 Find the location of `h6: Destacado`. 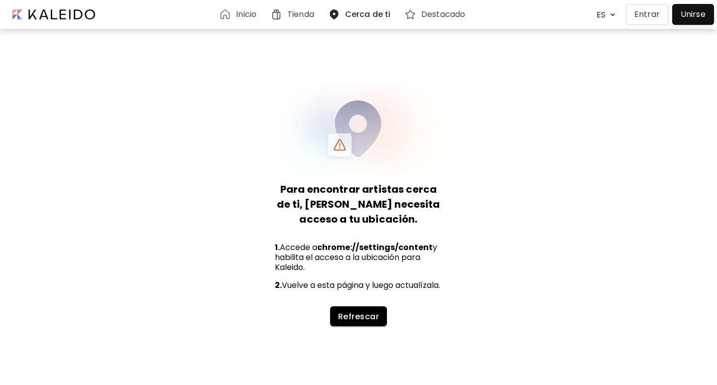

h6: Destacado is located at coordinates (443, 14).